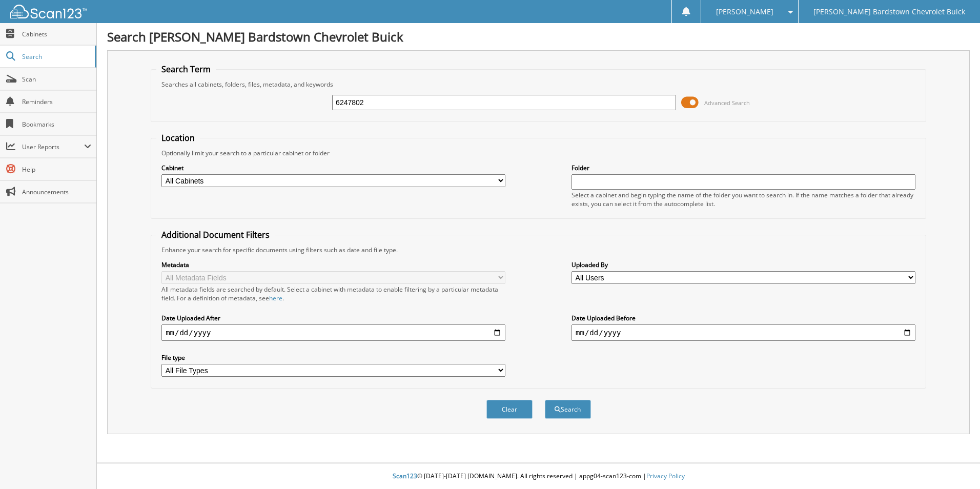 The height and width of the screenshot is (489, 980). I want to click on label: Cabinet, so click(333, 168).